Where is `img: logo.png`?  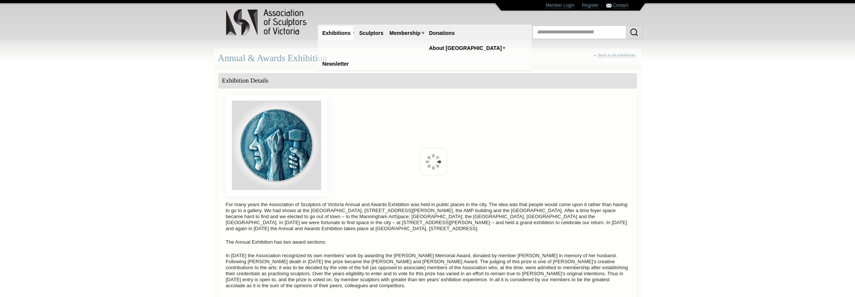
img: logo.png is located at coordinates (267, 22).